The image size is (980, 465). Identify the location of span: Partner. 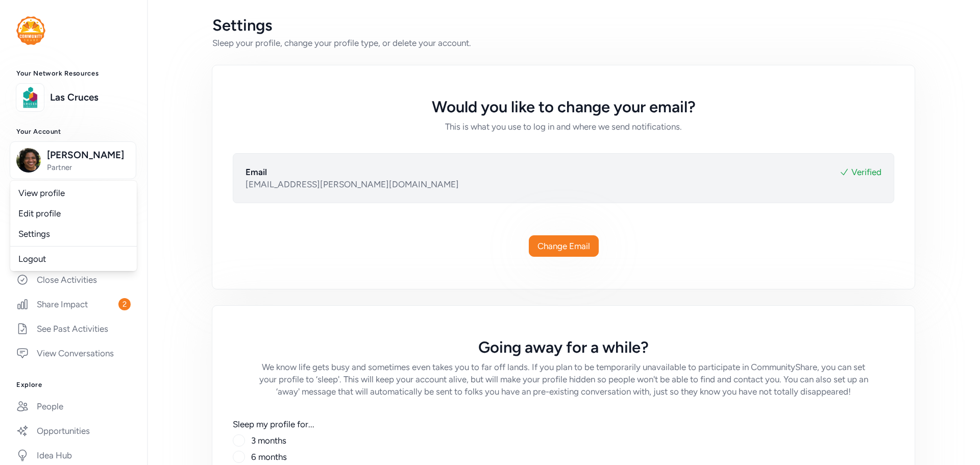
(88, 168).